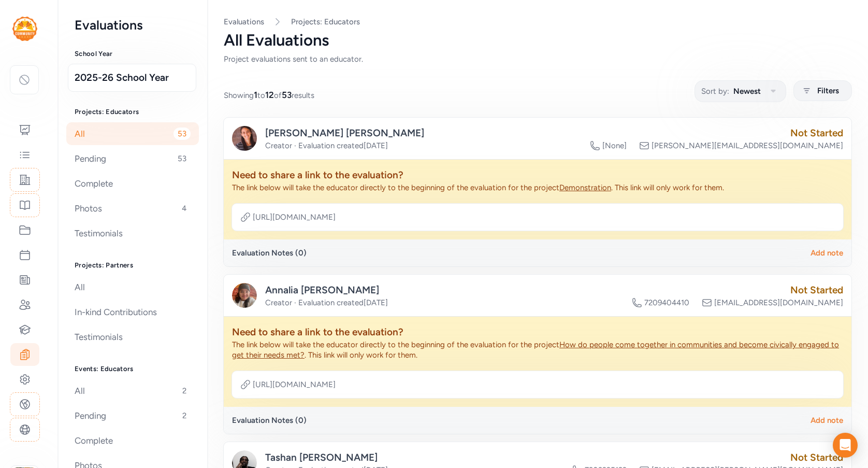 The width and height of the screenshot is (868, 468). I want to click on nav: Breadcrumb, so click(538, 21).